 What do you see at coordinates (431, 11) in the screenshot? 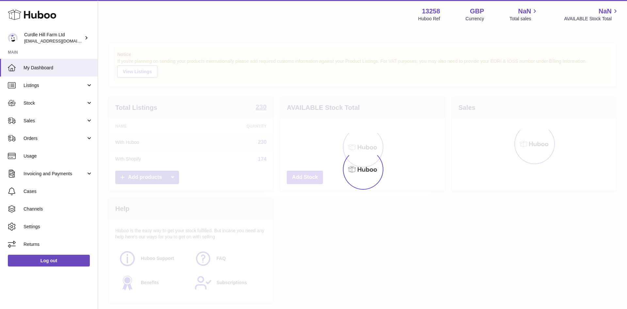
I see `strong: 13258` at bounding box center [431, 11].